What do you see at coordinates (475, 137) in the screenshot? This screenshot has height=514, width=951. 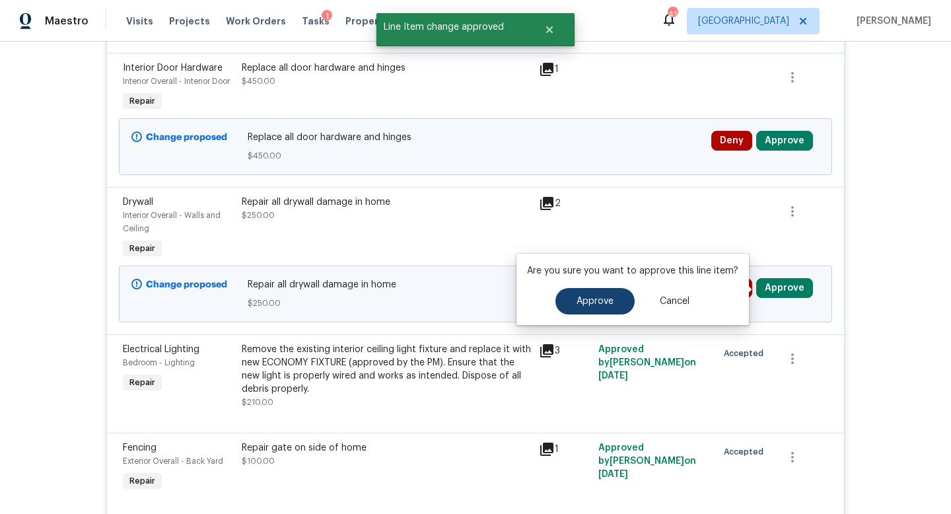 I see `span: Replace all door hardware and hinges` at bounding box center [475, 137].